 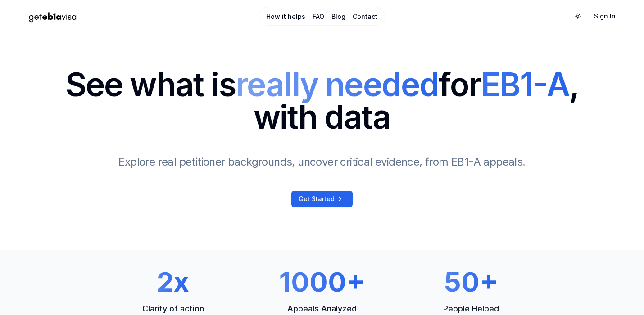 I want to click on span: See what is for ,, so click(x=322, y=84).